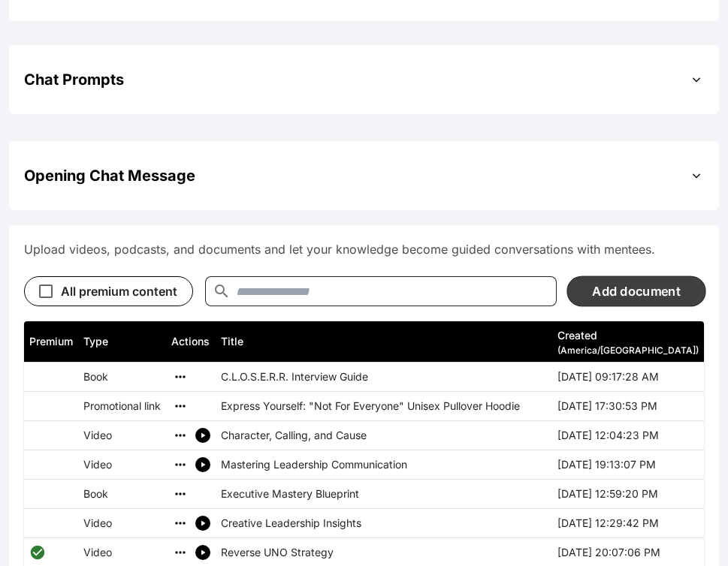 The width and height of the screenshot is (728, 566). What do you see at coordinates (180, 494) in the screenshot?
I see `button: Remove Executive Mastery Blueprint` at bounding box center [180, 494].